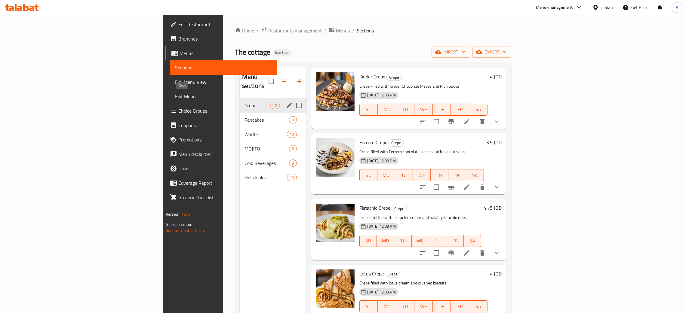 This screenshot has height=313, width=686. I want to click on button: export, so click(491, 52).